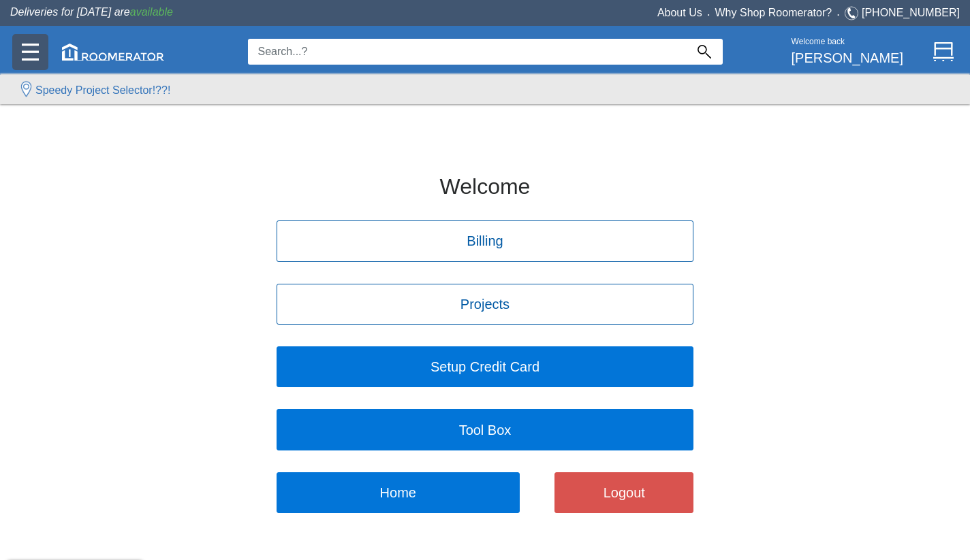 The height and width of the screenshot is (560, 970). Describe the element at coordinates (151, 11) in the screenshot. I see `span: available` at that location.